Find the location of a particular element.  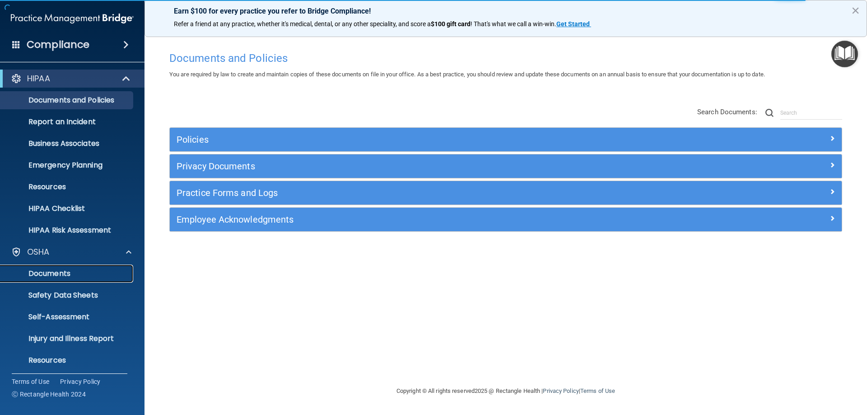

a: Practice Forms and Logs is located at coordinates (505, 193).